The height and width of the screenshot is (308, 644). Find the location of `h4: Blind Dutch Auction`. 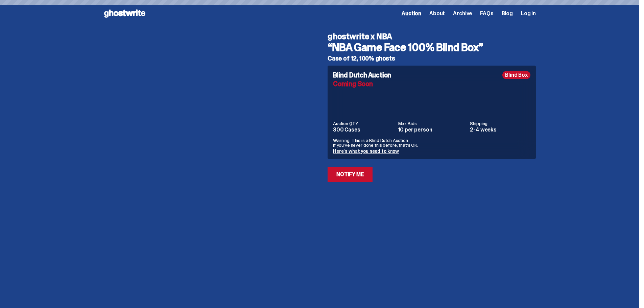

h4: Blind Dutch Auction is located at coordinates (362, 75).